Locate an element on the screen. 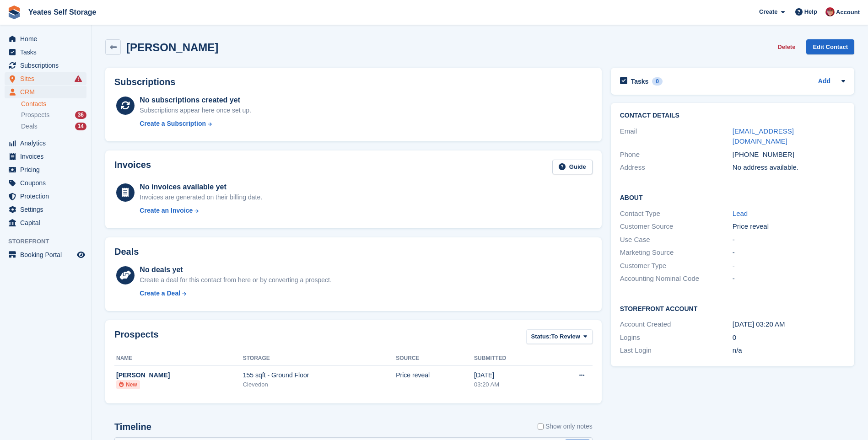 The width and height of the screenshot is (868, 440). h2: Subscriptions is located at coordinates (353, 82).